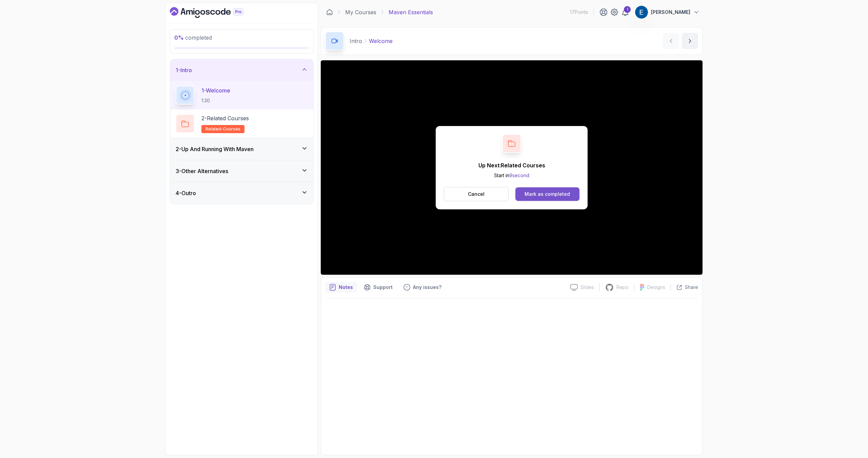  What do you see at coordinates (380, 41) in the screenshot?
I see `p: Welcome` at bounding box center [380, 41].